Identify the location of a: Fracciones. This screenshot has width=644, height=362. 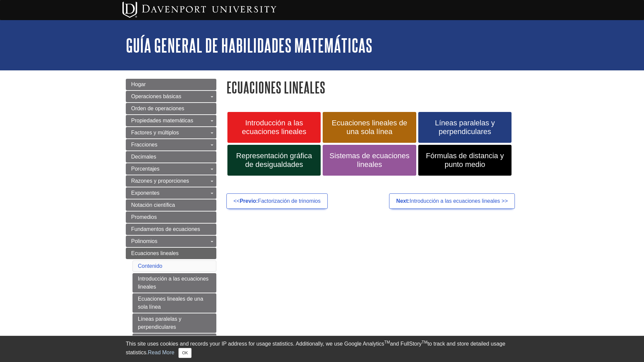
(171, 145).